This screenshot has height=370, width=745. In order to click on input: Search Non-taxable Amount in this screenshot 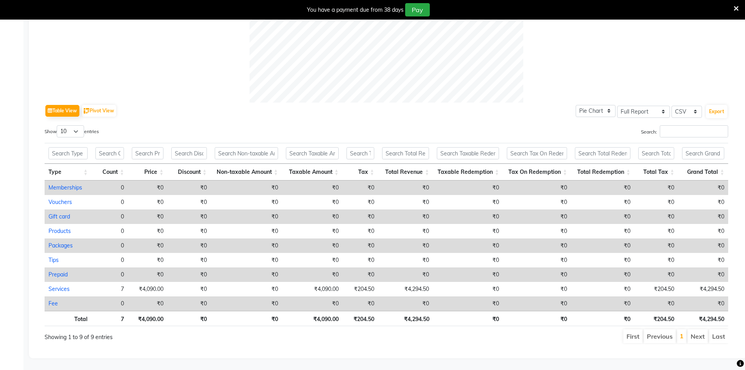, I will do `click(246, 153)`.